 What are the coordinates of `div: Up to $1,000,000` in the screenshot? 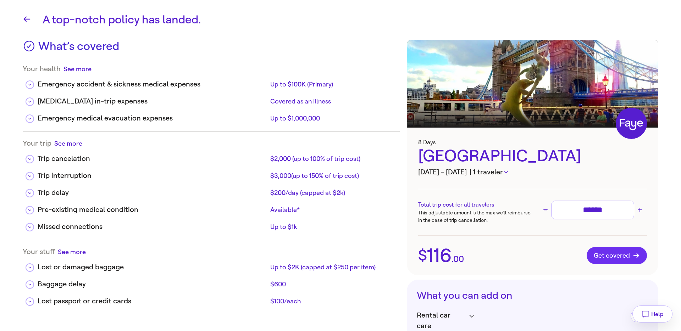 It's located at (332, 118).